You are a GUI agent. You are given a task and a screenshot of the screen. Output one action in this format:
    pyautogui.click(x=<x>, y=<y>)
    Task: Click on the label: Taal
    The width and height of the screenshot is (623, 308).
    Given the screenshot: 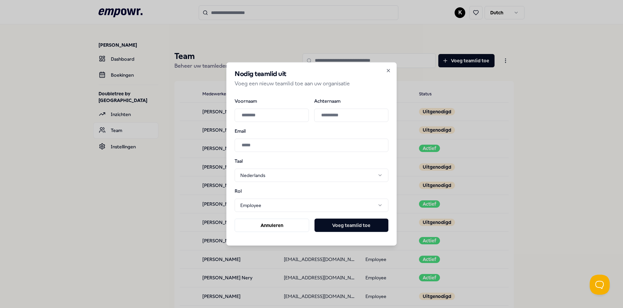 What is the action you would take?
    pyautogui.click(x=252, y=160)
    